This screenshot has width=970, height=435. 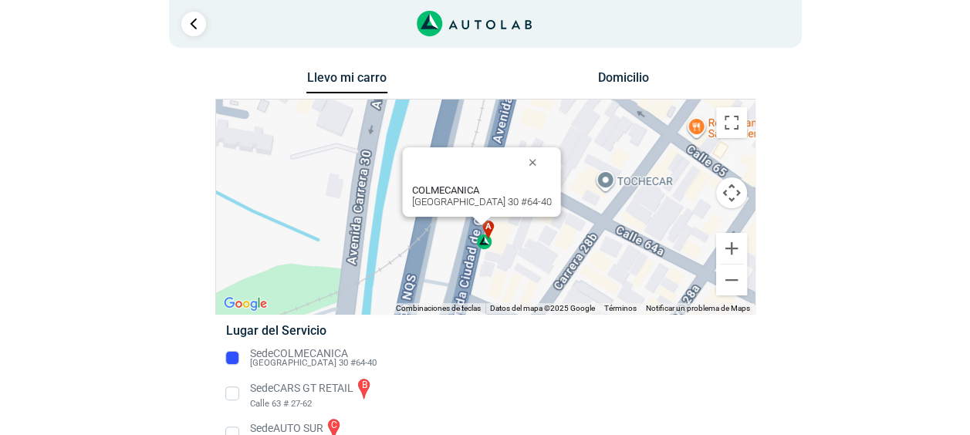 I want to click on span: a, so click(x=488, y=227).